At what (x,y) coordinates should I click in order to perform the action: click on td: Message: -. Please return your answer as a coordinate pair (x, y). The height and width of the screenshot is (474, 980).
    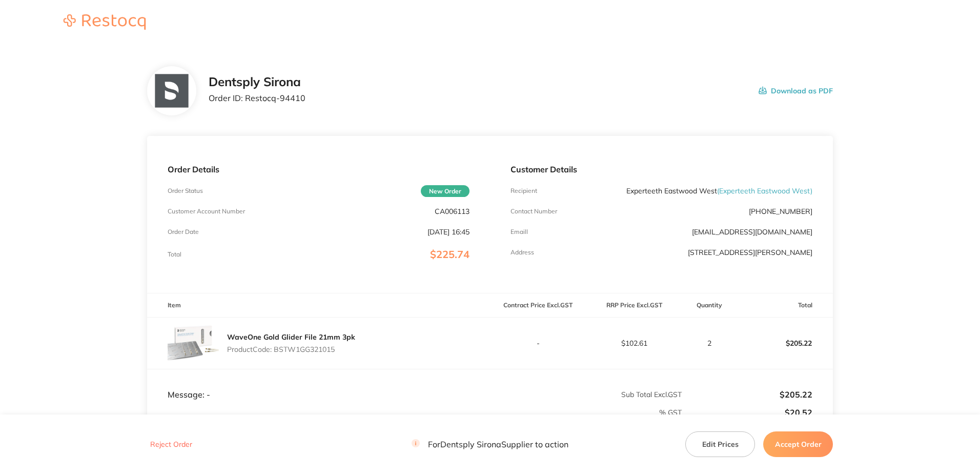
    Looking at the image, I should click on (318, 384).